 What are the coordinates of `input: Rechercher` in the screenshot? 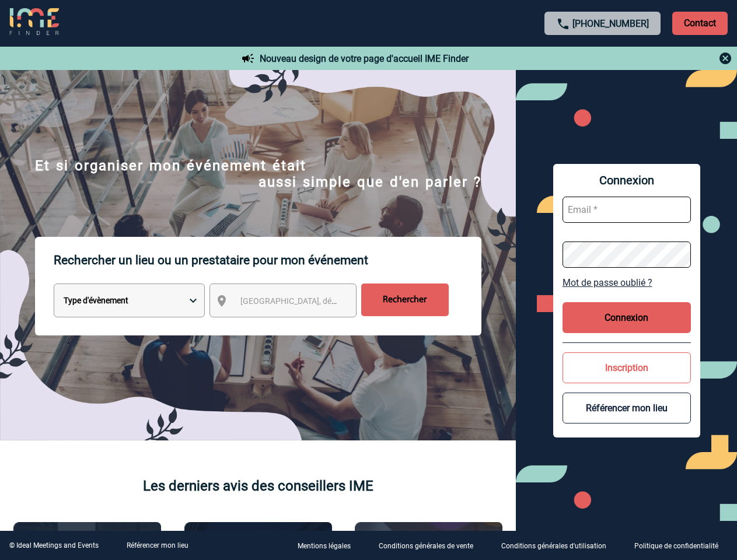 It's located at (405, 300).